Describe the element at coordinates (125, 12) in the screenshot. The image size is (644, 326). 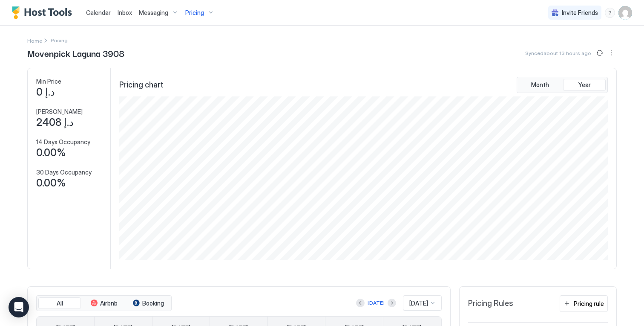
I see `span: Inbox` at that location.